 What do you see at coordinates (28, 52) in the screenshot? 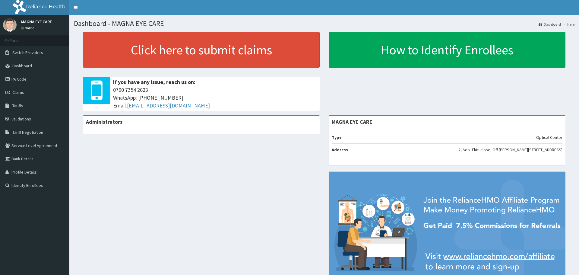
I see `span: Switch Providers` at bounding box center [28, 52].